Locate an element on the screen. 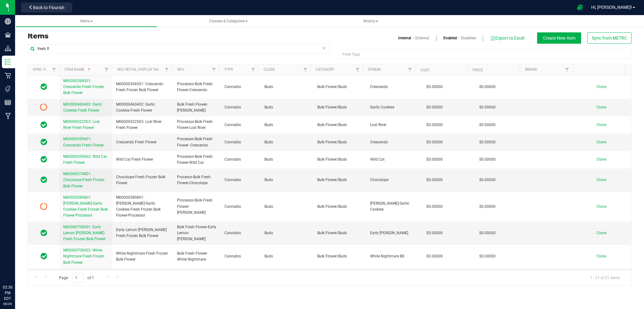 This screenshot has width=644, height=309. a: M00000708502: White Nightmare Fresh Frozen Bulk Flower is located at coordinates (86, 256).